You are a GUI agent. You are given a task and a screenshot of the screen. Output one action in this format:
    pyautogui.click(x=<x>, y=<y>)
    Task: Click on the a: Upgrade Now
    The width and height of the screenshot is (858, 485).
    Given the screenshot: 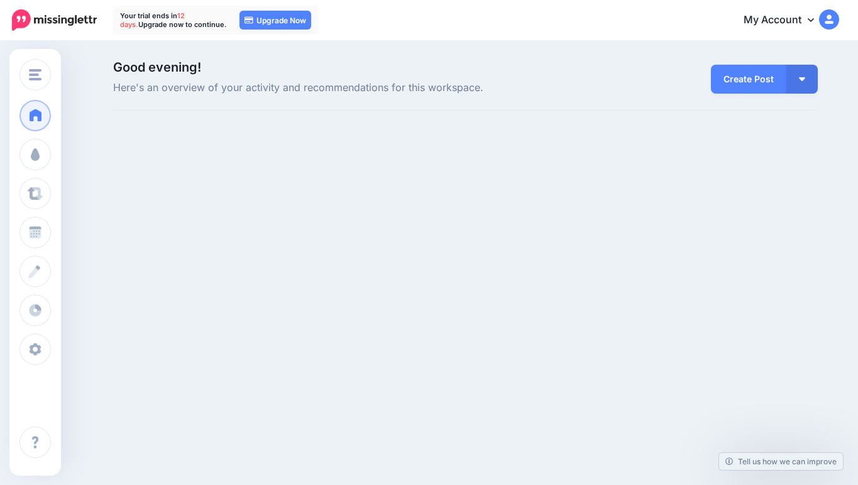 What is the action you would take?
    pyautogui.click(x=275, y=20)
    